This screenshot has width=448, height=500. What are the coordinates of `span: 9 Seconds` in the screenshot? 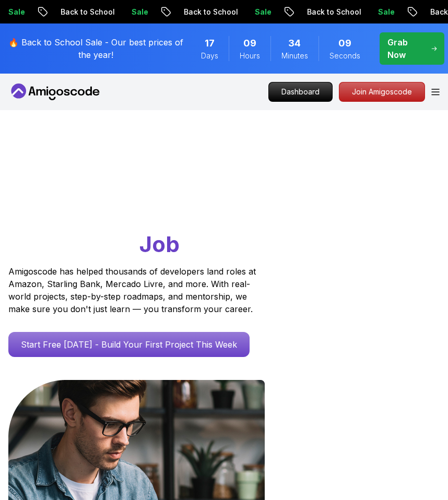 It's located at (345, 43).